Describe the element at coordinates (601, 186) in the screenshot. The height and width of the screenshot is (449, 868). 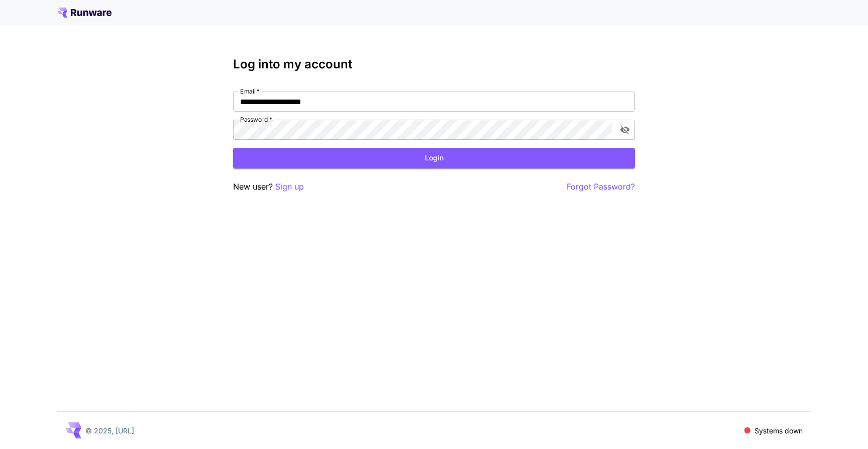
I see `p: Forgot Password?` at that location.